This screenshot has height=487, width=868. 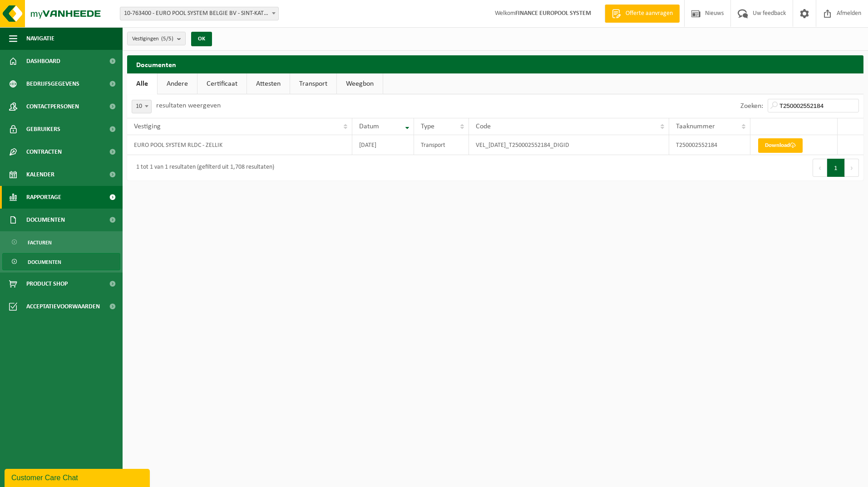 I want to click on a: Documenten, so click(x=61, y=261).